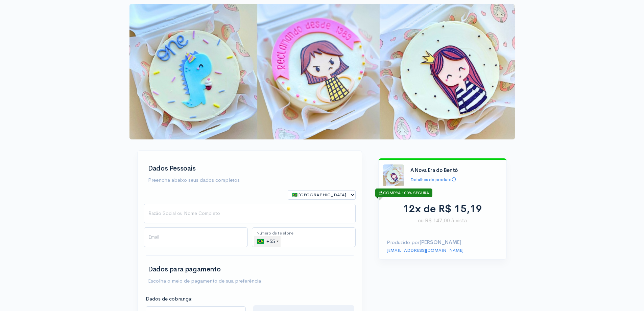 The height and width of the screenshot is (311, 644). Describe the element at coordinates (443, 209) in the screenshot. I see `div: 12x de R$ 15,19` at that location.